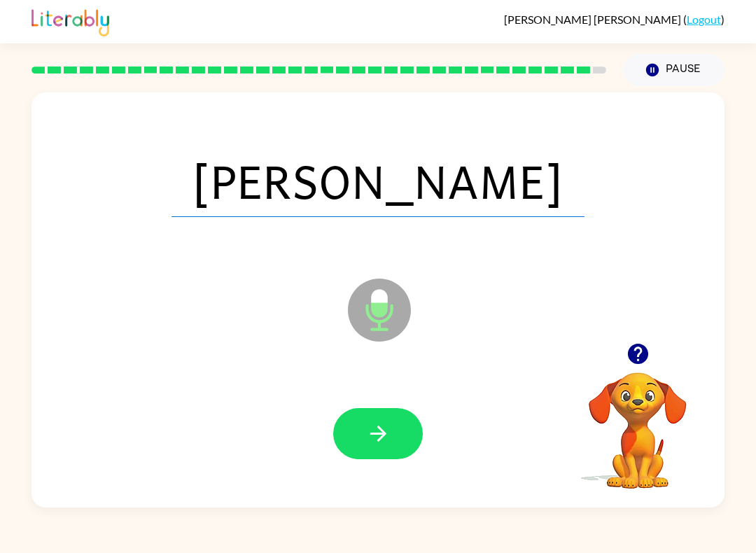  I want to click on video: Your browser must support playing .mp4 files to use Literably. Please try using another browser., so click(638, 420).